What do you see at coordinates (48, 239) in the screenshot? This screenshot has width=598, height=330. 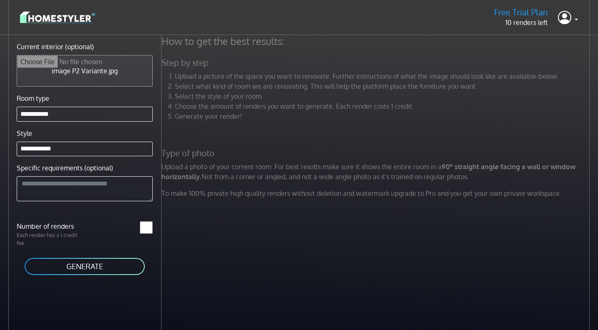 I see `p: Each render has a 1 credit fee` at bounding box center [48, 239].